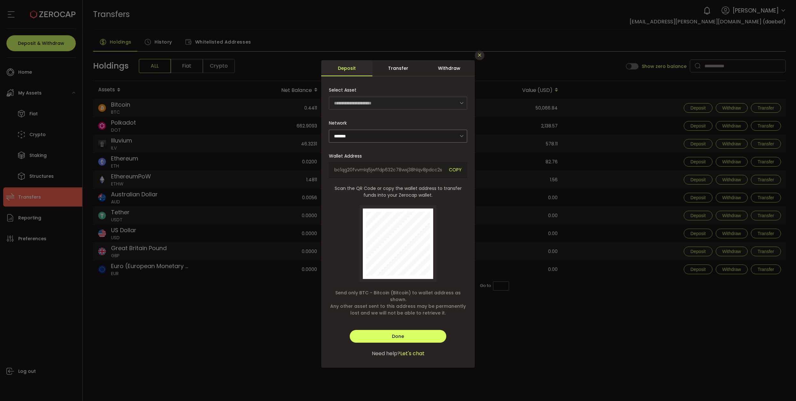 This screenshot has height=401, width=796. Describe the element at coordinates (386, 353) in the screenshot. I see `span: Need help?` at that location.